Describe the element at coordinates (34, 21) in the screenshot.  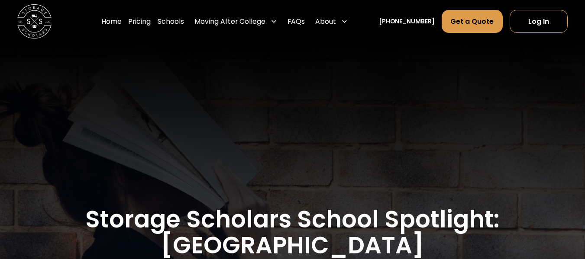
I see `img: Storage Scholars main logo` at that location.